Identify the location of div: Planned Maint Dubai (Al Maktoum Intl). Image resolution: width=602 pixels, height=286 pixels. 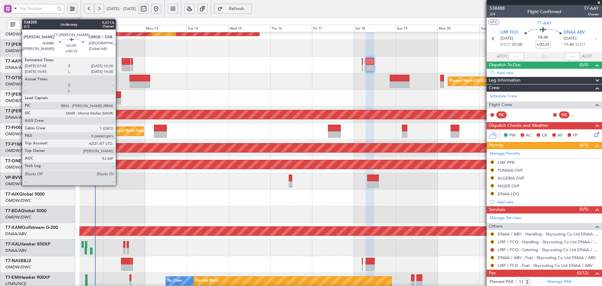
(142, 131).